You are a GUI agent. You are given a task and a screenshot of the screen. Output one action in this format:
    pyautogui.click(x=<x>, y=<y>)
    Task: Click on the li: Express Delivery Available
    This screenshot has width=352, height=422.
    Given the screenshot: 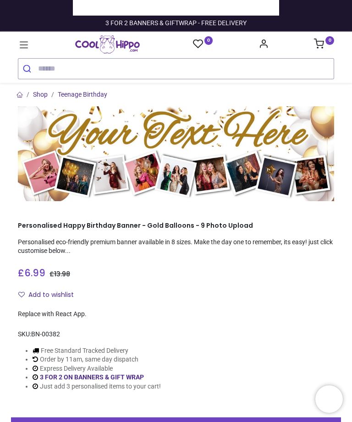 What is the action you would take?
    pyautogui.click(x=97, y=368)
    